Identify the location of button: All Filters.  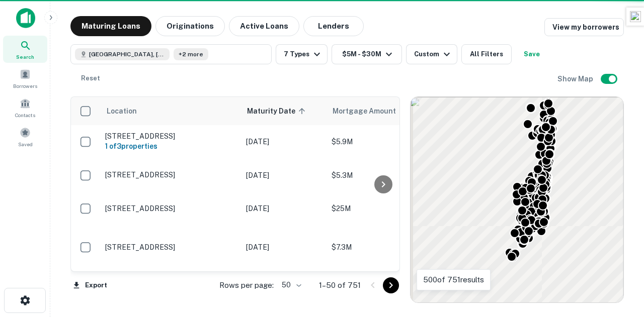
(486, 54).